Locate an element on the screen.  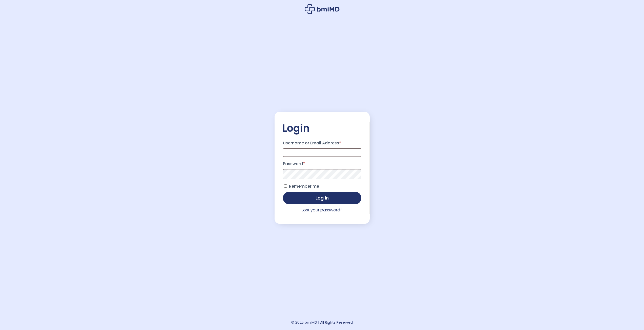
h2: Login is located at coordinates (322, 128).